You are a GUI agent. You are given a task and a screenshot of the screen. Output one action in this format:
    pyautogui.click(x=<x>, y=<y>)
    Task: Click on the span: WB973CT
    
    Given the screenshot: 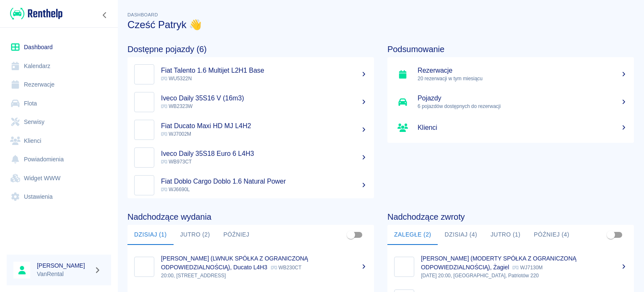 What is the action you would take?
    pyautogui.click(x=176, y=162)
    